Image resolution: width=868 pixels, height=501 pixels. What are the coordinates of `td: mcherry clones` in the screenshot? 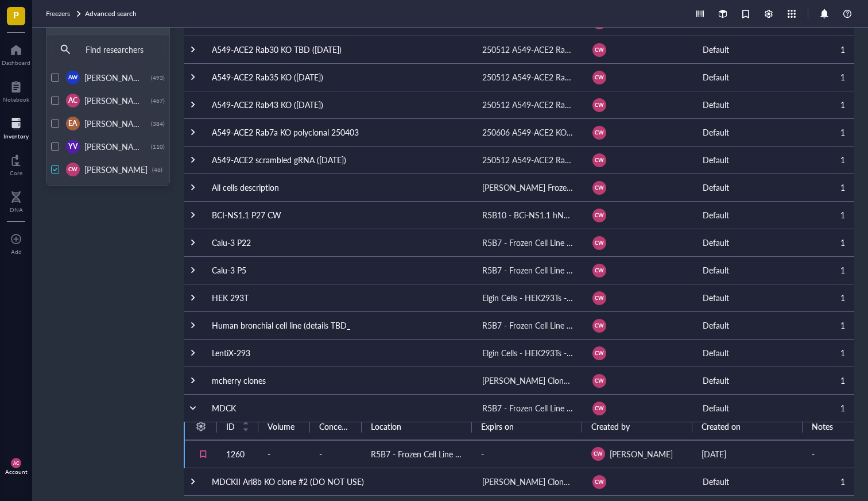 It's located at (337, 380).